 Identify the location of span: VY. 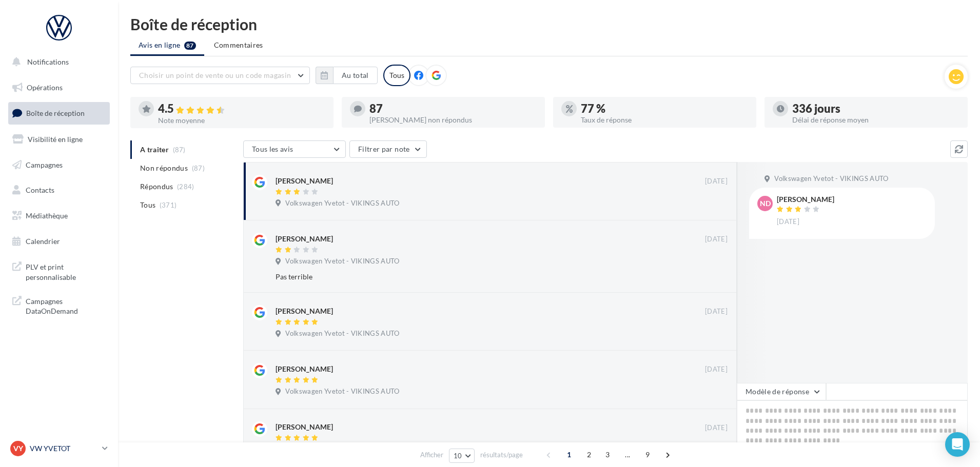
(18, 449).